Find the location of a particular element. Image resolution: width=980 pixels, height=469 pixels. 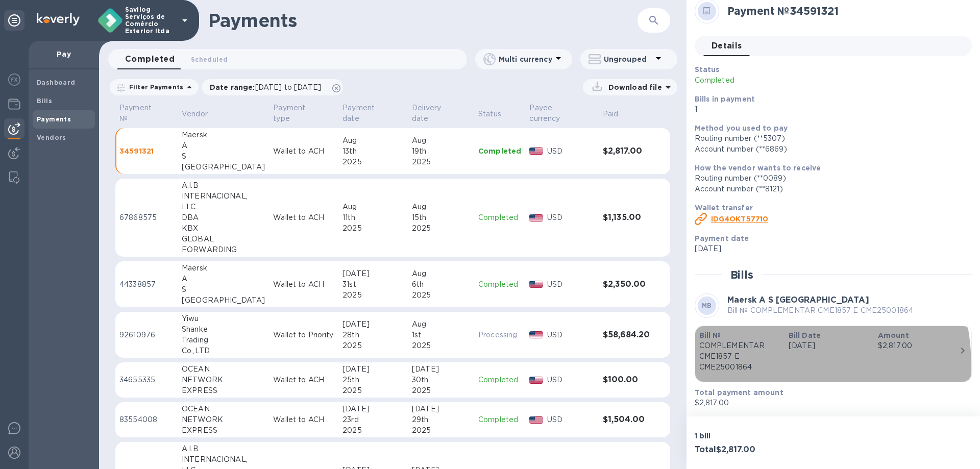

p: Payment type is located at coordinates (297, 114).